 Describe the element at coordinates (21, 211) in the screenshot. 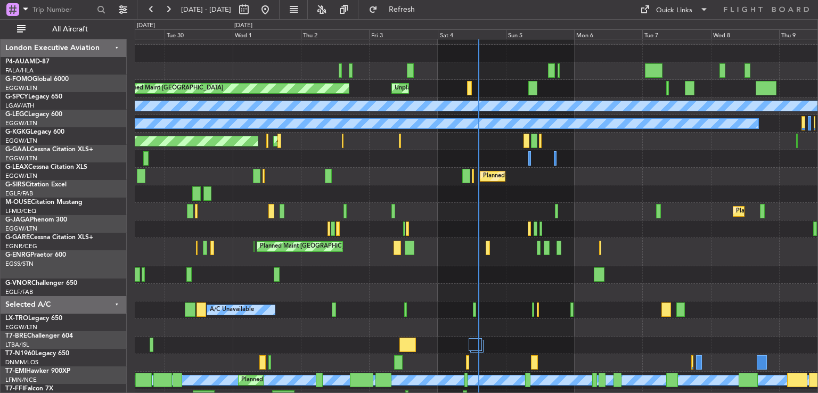

I see `a: LFMD/CEQ` at that location.